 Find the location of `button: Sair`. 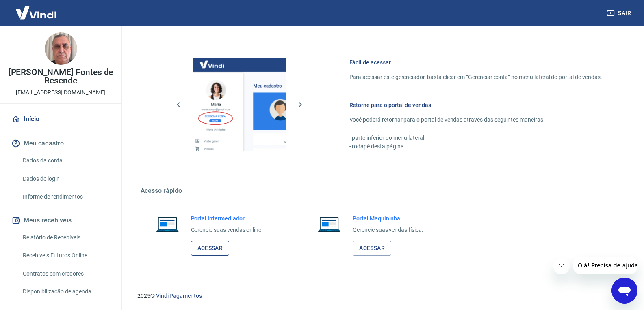

button: Sair is located at coordinates (620, 13).